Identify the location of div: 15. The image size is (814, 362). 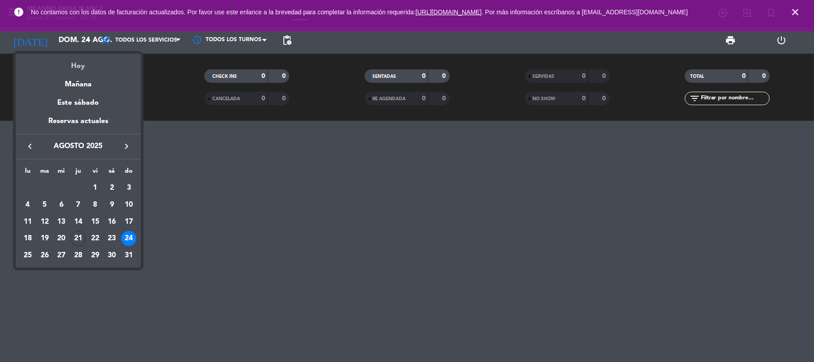
(95, 222).